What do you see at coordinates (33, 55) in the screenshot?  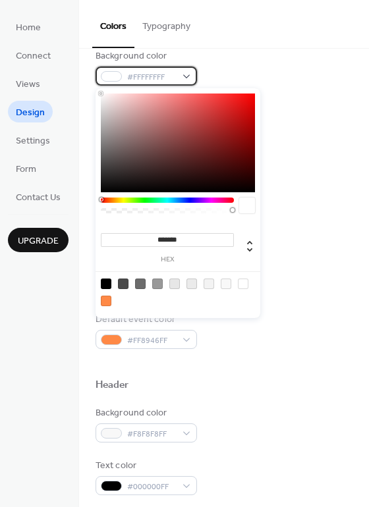 I see `a: Connect` at bounding box center [33, 55].